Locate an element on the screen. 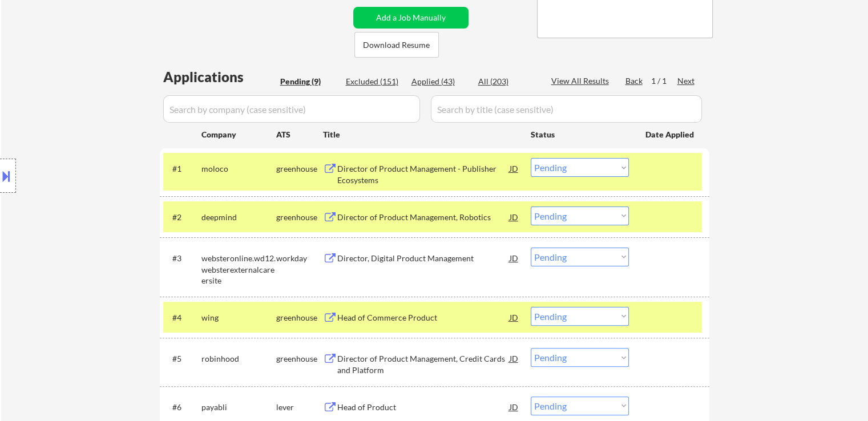 This screenshot has height=421, width=868. div: Applied (43) is located at coordinates (440, 81).